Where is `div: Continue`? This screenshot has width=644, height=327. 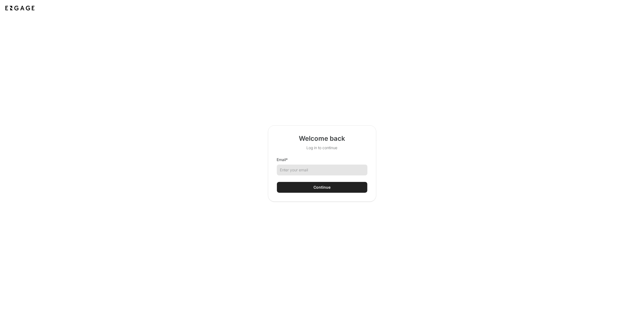 div: Continue is located at coordinates (322, 188).